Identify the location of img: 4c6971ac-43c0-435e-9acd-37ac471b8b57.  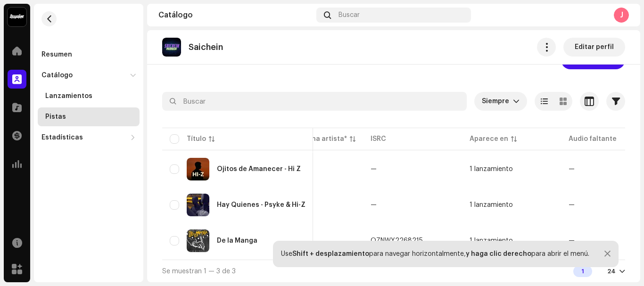
(198, 240).